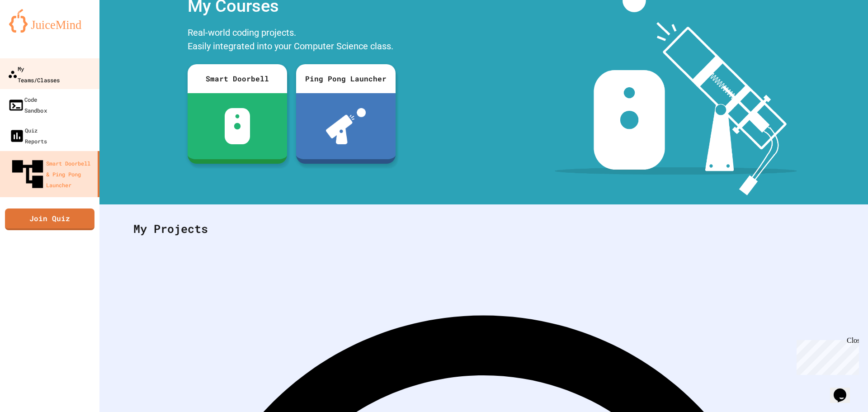 The image size is (868, 412). I want to click on a: Join Quiz, so click(49, 219).